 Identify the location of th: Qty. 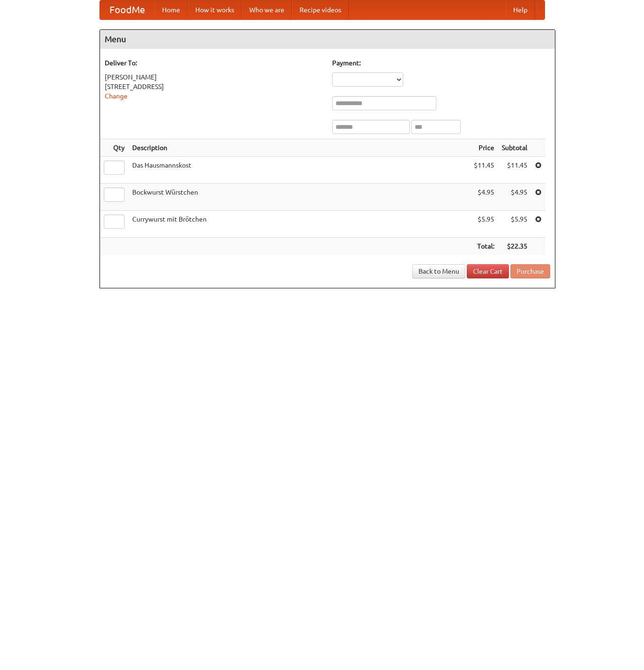
(114, 148).